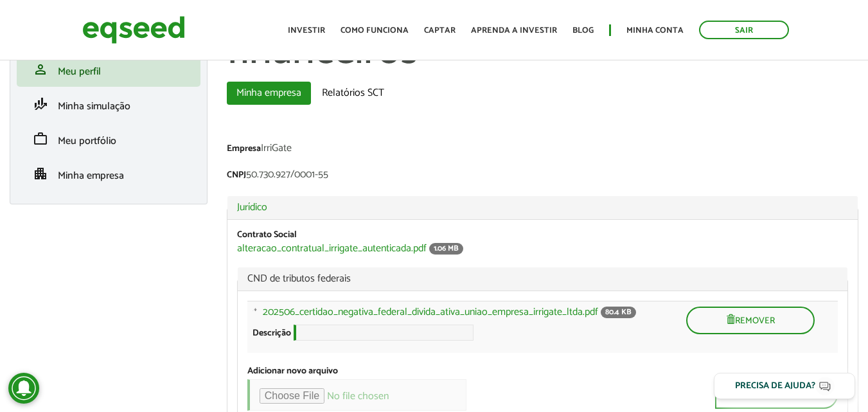 The image size is (868, 412). Describe the element at coordinates (108, 138) in the screenshot. I see `li: Meu portfólio` at that location.